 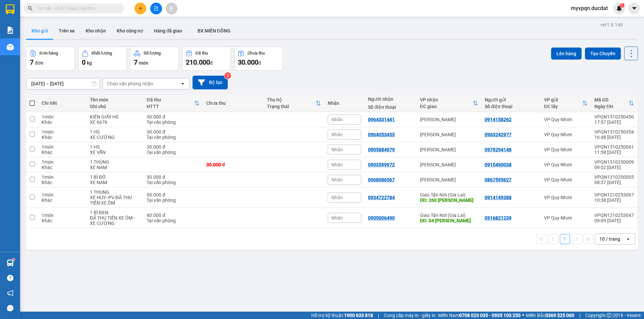 I want to click on button: Đã thu210.000đ, so click(x=206, y=59).